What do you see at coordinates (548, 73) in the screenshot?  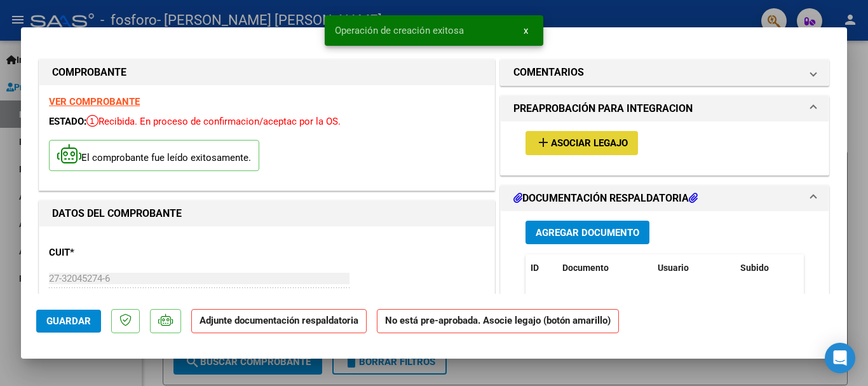 I see `h1: COMENTARIOS` at bounding box center [548, 73].